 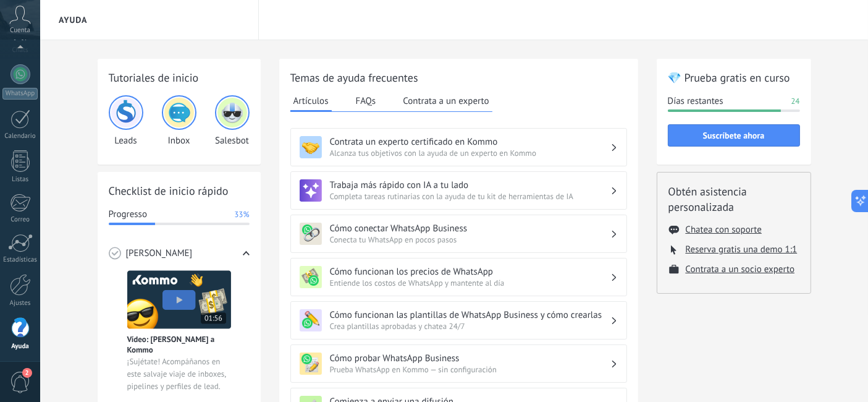 What do you see at coordinates (470, 185) in the screenshot?
I see `h3: Trabaja más rápido con IA a tu lado` at bounding box center [470, 185].